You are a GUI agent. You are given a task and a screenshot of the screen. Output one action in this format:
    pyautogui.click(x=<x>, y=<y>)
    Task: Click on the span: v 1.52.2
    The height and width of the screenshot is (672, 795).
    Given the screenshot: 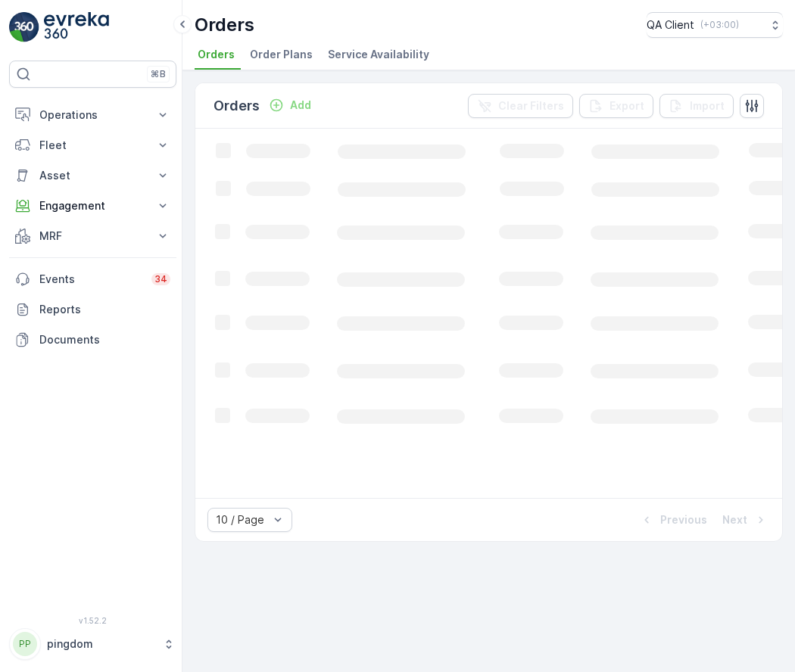 What is the action you would take?
    pyautogui.click(x=92, y=621)
    